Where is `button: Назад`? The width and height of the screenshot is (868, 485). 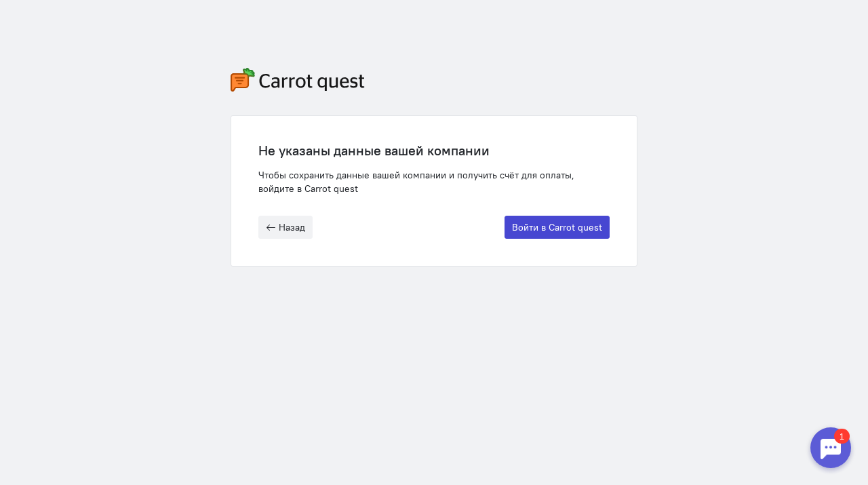 button: Назад is located at coordinates (286, 227).